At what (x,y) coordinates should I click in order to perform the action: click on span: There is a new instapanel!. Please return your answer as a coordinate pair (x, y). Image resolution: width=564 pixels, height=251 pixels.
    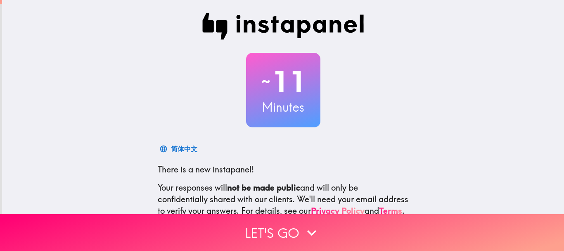
    Looking at the image, I should click on (206, 169).